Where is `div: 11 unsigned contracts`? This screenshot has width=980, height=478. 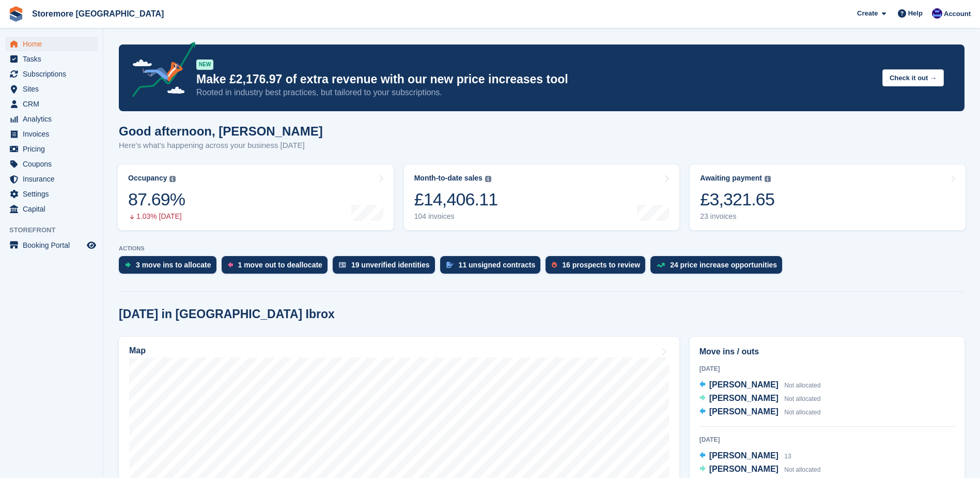
div: 11 unsigned contracts is located at coordinates (497, 265).